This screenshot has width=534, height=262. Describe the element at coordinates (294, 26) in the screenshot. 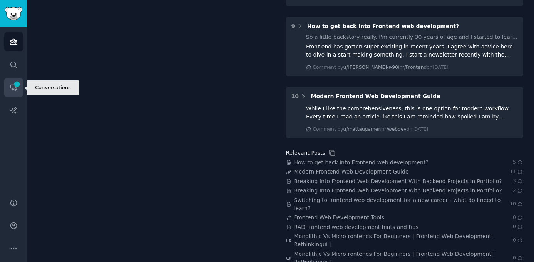

I see `div: 9` at that location.